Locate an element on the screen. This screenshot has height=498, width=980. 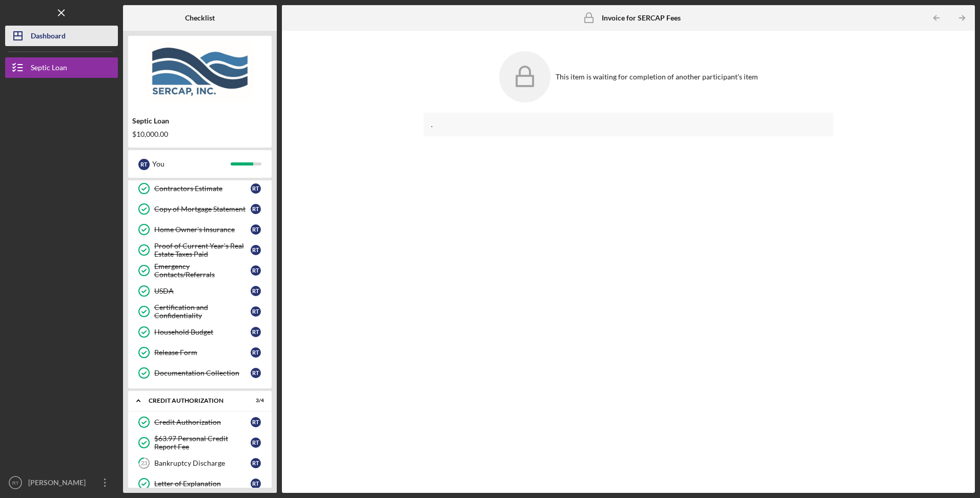
a: Credit AuthorizationRT is located at coordinates (200, 422).